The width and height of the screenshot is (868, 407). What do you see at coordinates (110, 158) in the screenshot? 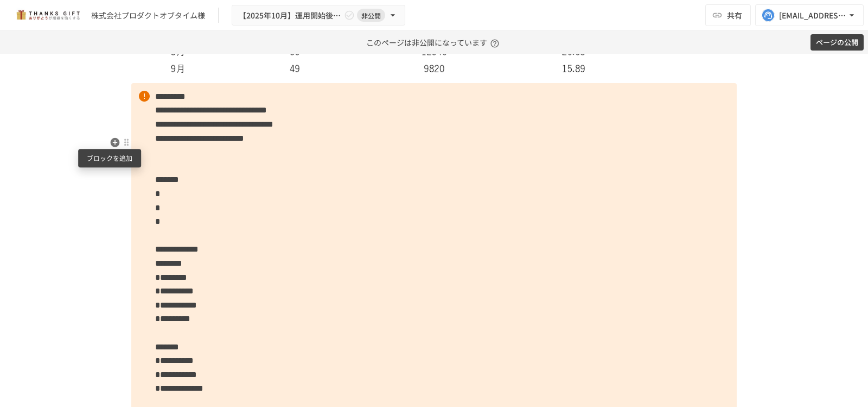
I see `div: ブロックを追加` at bounding box center [110, 158].